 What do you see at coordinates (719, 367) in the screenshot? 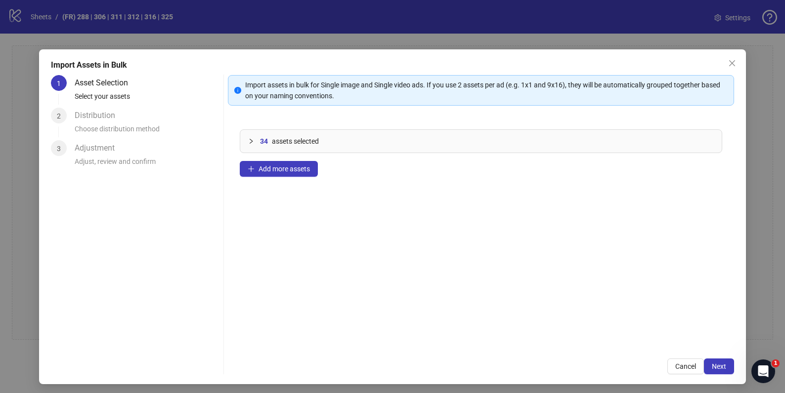
I see `span: Next` at bounding box center [719, 367].